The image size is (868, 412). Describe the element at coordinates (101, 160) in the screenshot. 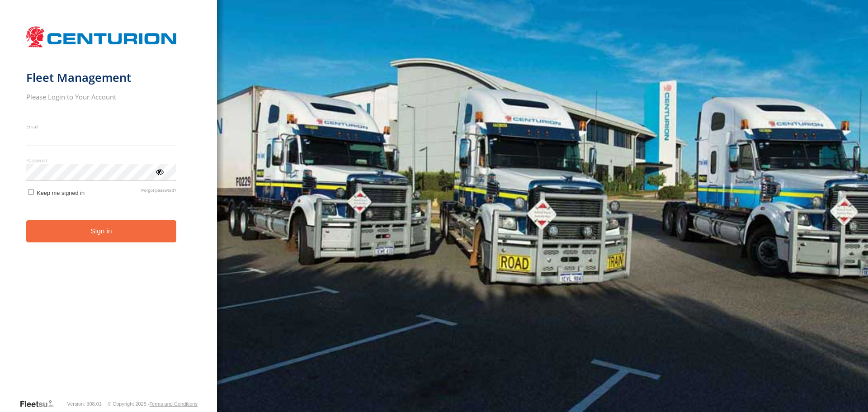

I see `label: Password` at that location.